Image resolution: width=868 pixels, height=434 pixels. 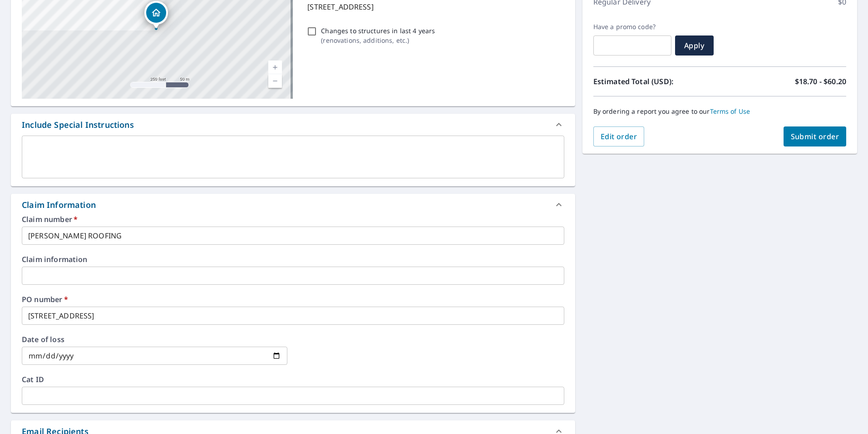 I want to click on p: ( renovations, additions, etc. ), so click(x=378, y=40).